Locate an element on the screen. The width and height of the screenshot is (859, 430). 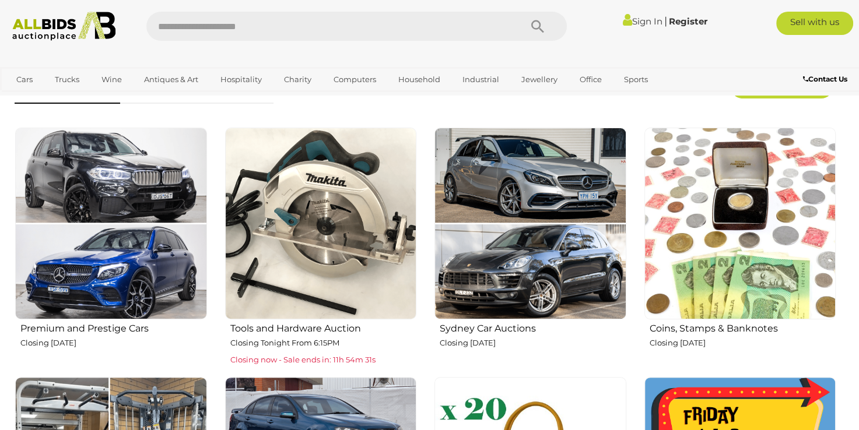
button: Search is located at coordinates (537, 26).